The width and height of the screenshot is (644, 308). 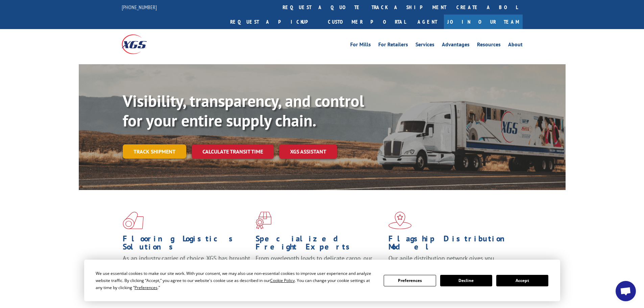 I want to click on h1: Specialized Freight Experts, so click(x=319, y=245).